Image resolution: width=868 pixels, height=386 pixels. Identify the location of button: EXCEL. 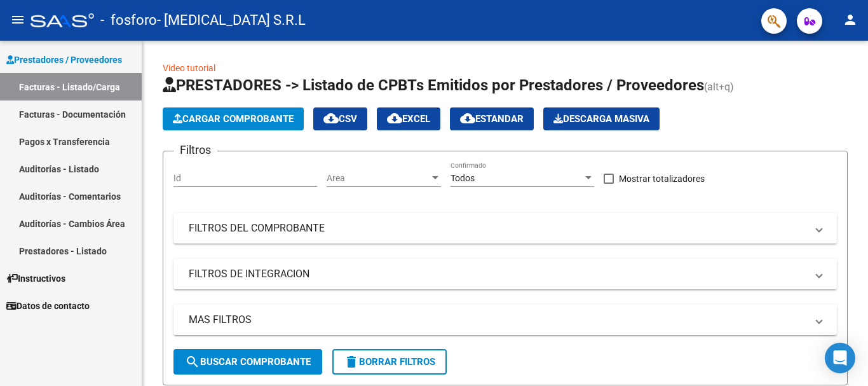
(409, 119).